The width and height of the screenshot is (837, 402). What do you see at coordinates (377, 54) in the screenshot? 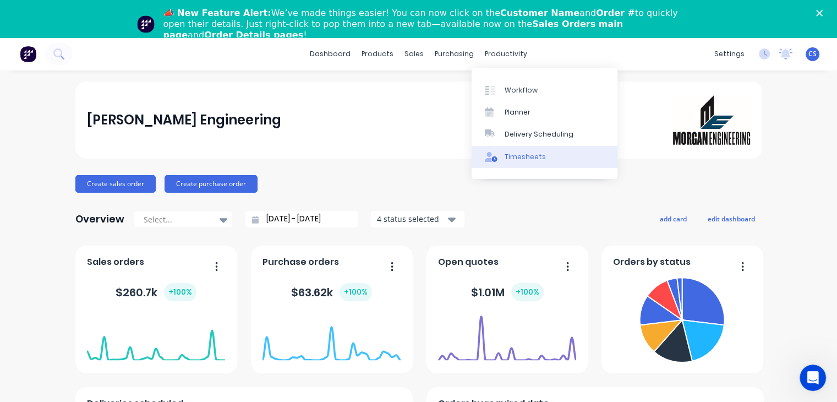
I see `div: products` at bounding box center [377, 54].